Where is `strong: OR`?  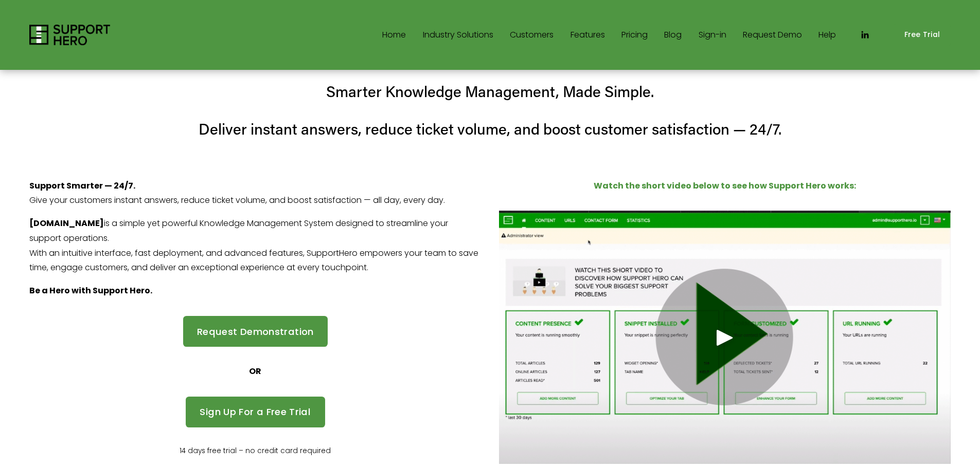
strong: OR is located at coordinates (255, 371).